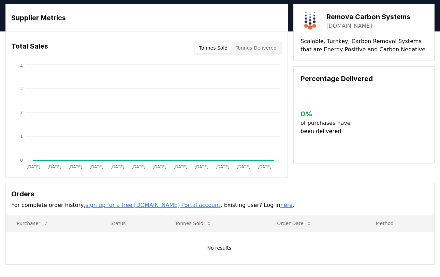  Describe the element at coordinates (369, 17) in the screenshot. I see `h3: Remova Carbon Systems` at that location.